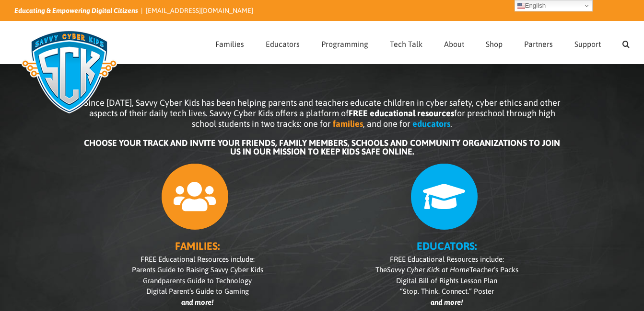  I want to click on img: en, so click(521, 6).